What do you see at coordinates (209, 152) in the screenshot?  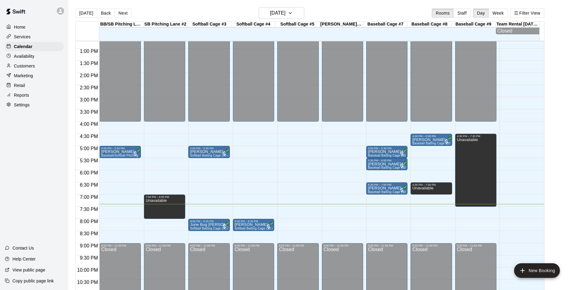 I see `div: 5:00 PM – 5:30 PM: Alaina Mason` at bounding box center [209, 152].